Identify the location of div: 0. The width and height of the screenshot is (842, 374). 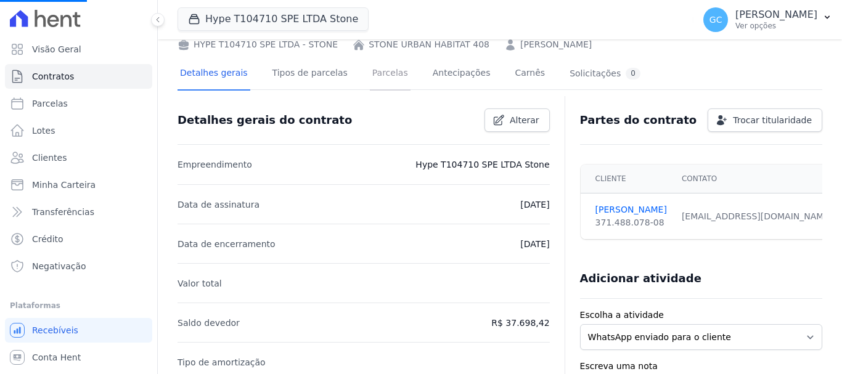
(633, 73).